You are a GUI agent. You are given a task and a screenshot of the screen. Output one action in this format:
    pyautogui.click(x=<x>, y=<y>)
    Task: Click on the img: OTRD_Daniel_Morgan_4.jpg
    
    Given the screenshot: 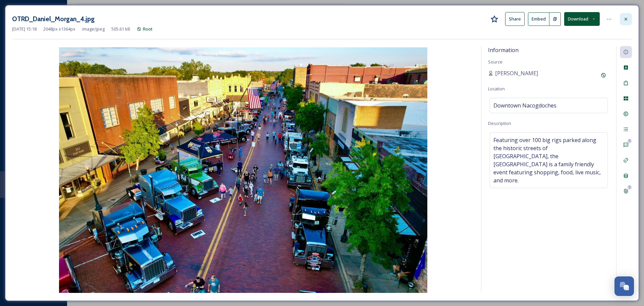 What is the action you would take?
    pyautogui.click(x=243, y=170)
    